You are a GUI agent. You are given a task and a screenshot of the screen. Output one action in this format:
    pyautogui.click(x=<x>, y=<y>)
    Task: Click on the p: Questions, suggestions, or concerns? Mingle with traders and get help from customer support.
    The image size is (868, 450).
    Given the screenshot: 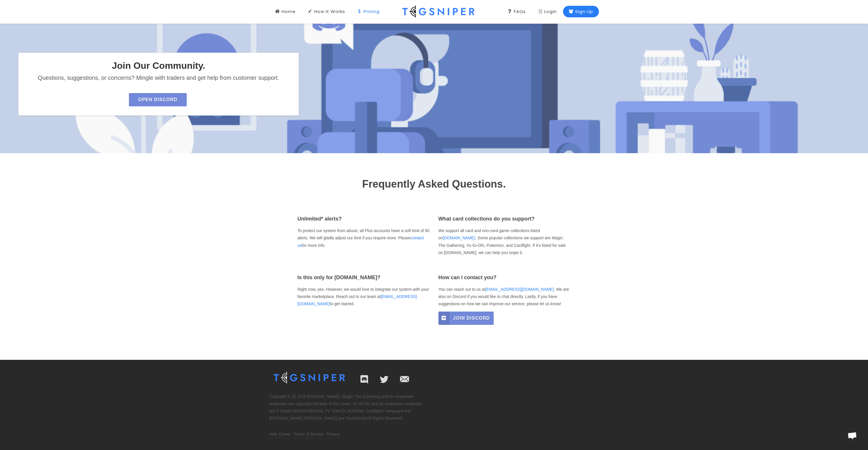 What is the action you would take?
    pyautogui.click(x=158, y=78)
    